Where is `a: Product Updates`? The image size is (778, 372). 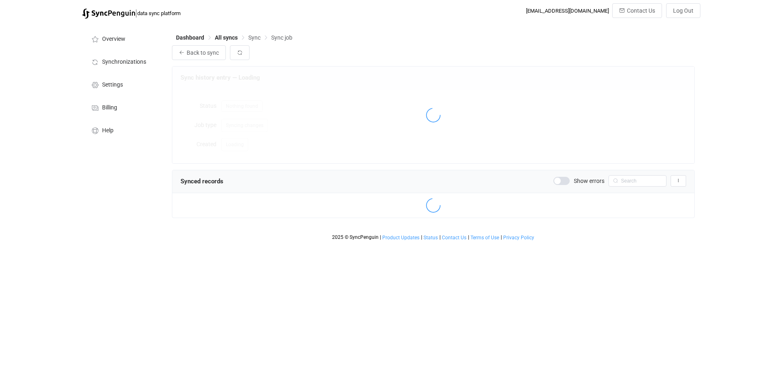 a: Product Updates is located at coordinates (401, 238).